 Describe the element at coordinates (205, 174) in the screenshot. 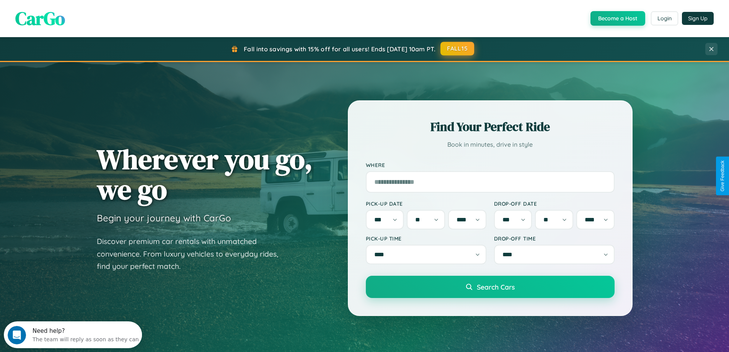

I see `h1: Wherever you go, we go` at that location.